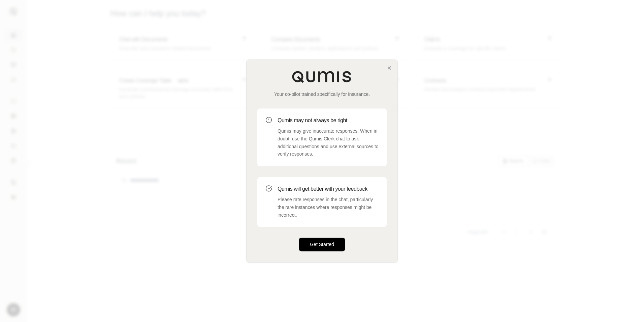 Image resolution: width=644 pixels, height=322 pixels. I want to click on h3: Qumis will get better with your feedback, so click(328, 189).